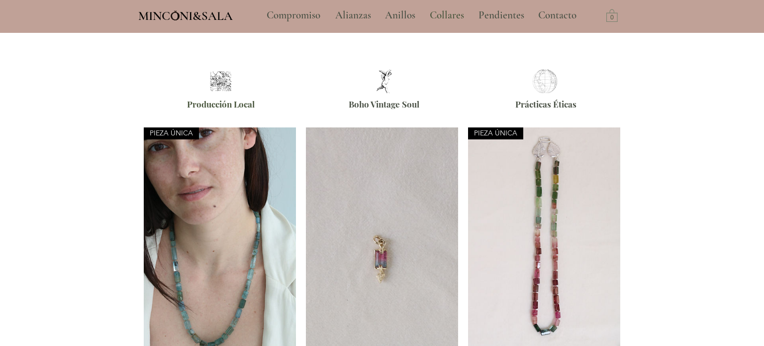  Describe the element at coordinates (294, 15) in the screenshot. I see `a: Compromiso` at that location.